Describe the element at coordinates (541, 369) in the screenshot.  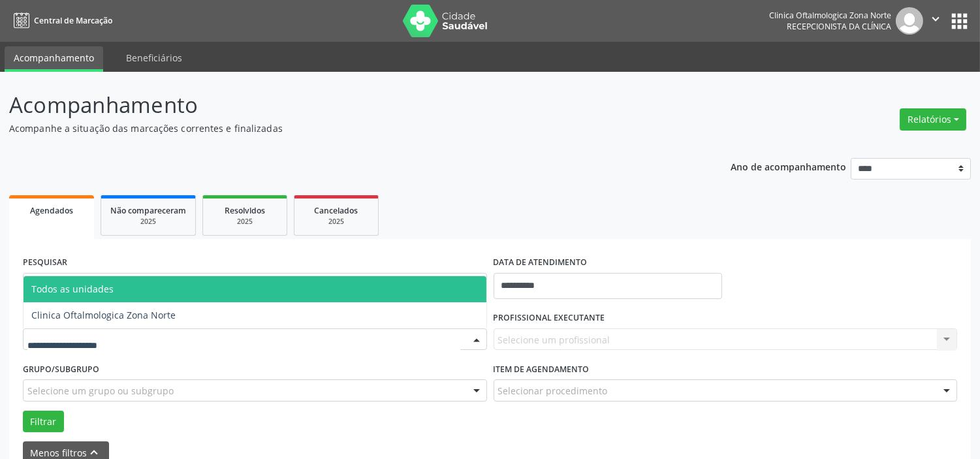
I see `label: Item de agendamento` at that location.